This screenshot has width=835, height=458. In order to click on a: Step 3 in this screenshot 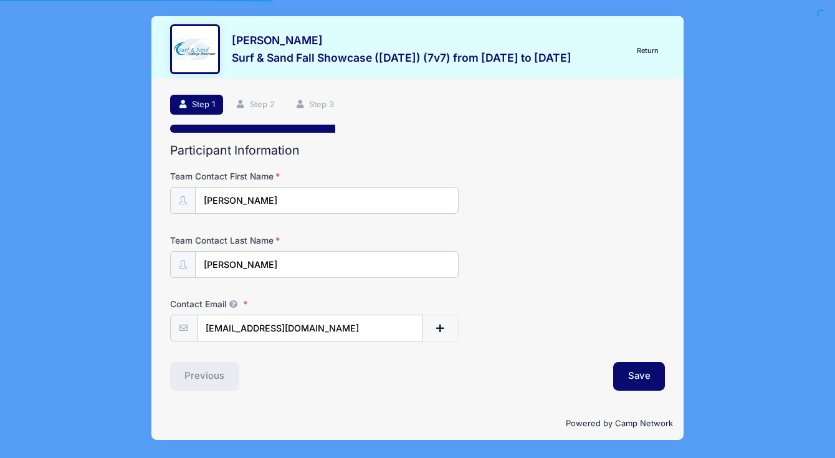, I will do `click(314, 105)`.